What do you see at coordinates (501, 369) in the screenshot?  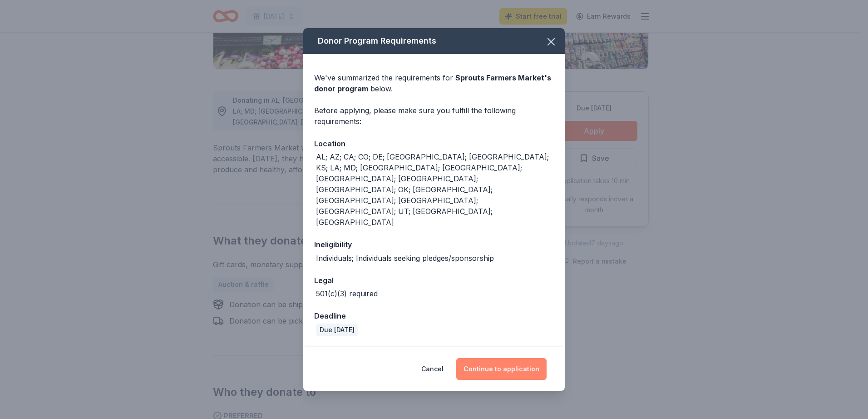 I see `button: Continue to application` at bounding box center [501, 369].